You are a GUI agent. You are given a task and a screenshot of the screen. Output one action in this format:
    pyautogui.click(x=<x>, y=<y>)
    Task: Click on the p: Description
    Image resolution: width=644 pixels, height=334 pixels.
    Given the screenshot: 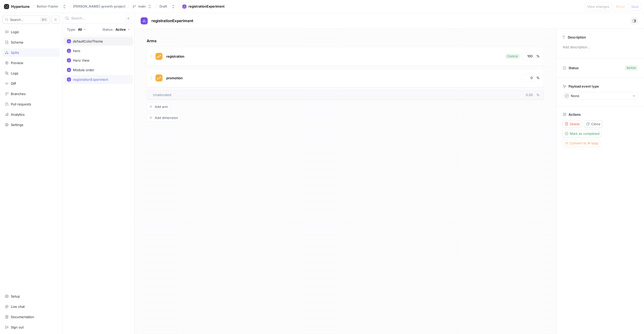 What is the action you would take?
    pyautogui.click(x=577, y=37)
    